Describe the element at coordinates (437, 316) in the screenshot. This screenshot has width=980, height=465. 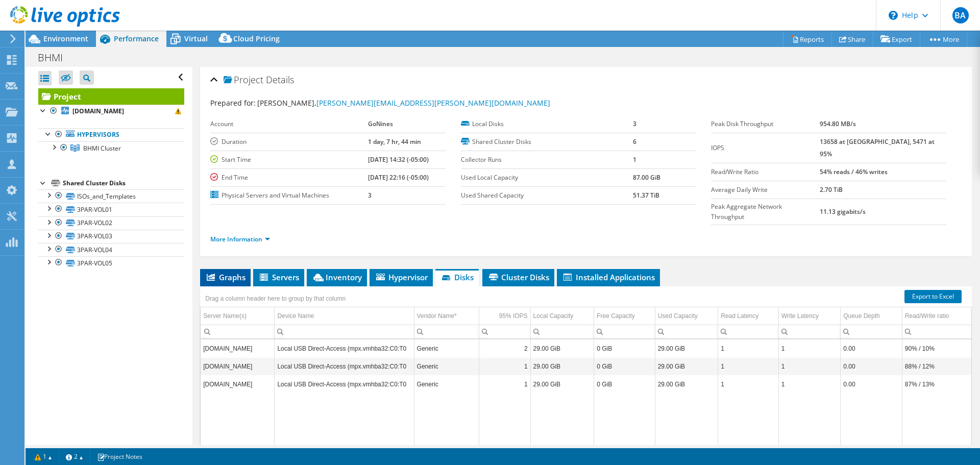
I see `div: Vendor Name*` at that location.